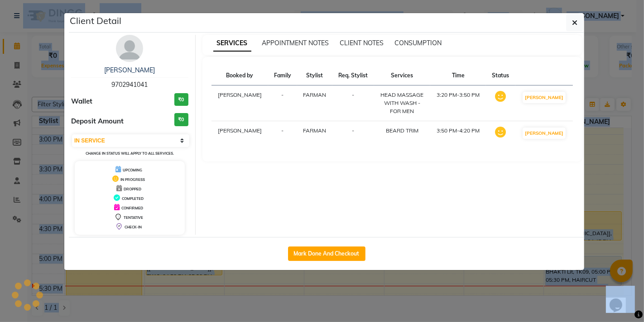 The image size is (644, 322). What do you see at coordinates (232, 43) in the screenshot?
I see `span: SERVICES` at bounding box center [232, 43].